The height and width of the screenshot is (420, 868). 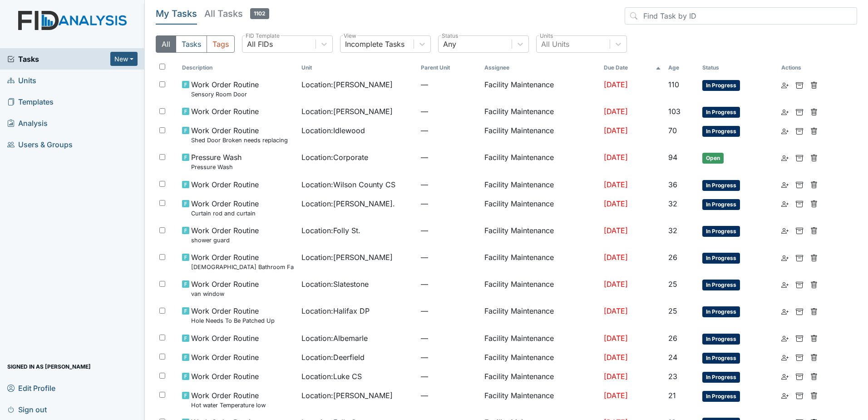 I want to click on h5: My Tasks, so click(x=176, y=14).